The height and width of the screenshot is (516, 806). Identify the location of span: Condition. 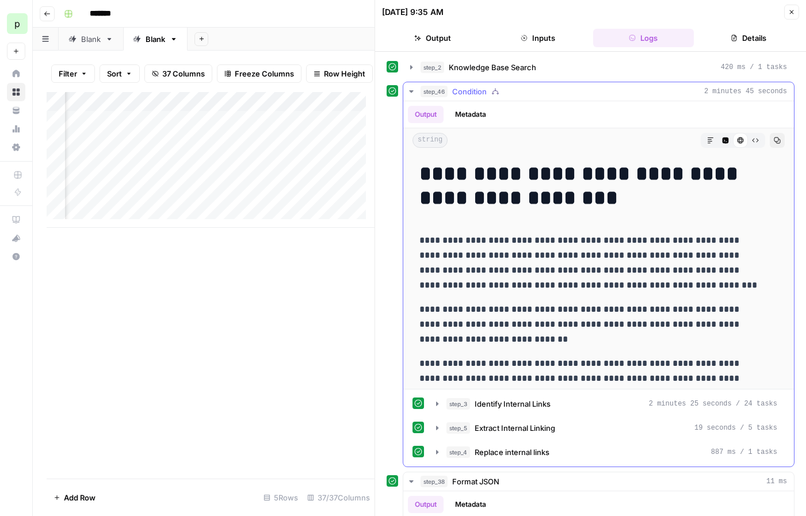
(470, 91).